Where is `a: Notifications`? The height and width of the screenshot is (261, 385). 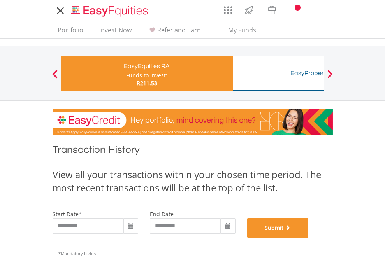
a: Notifications is located at coordinates (293, 10).